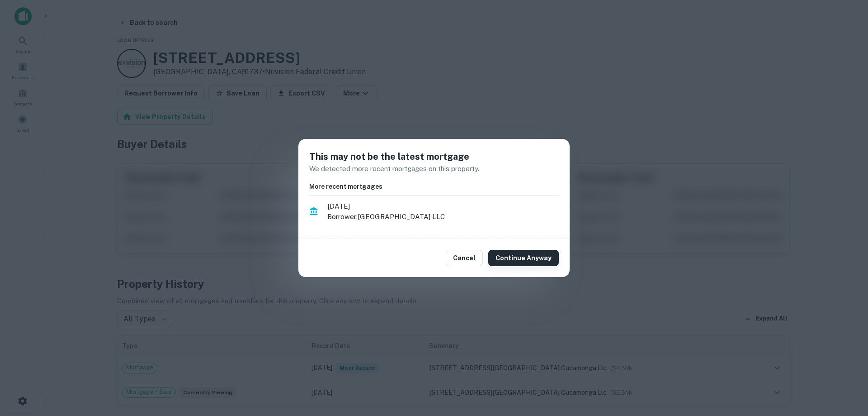 The width and height of the screenshot is (868, 416). I want to click on div: Chat Widget, so click(845, 365).